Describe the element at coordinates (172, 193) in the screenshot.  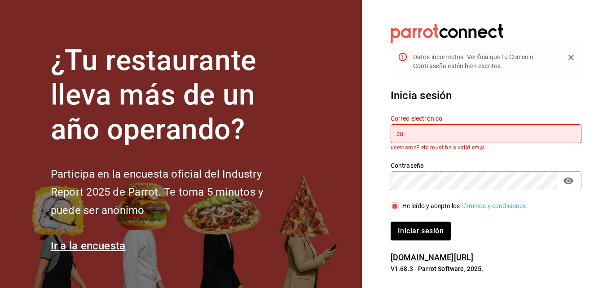
I see `h2: Participa en la encuesta oficial del Industry Report 2025 de Parrot. Te toma 5 minutos y puede se...` at that location.